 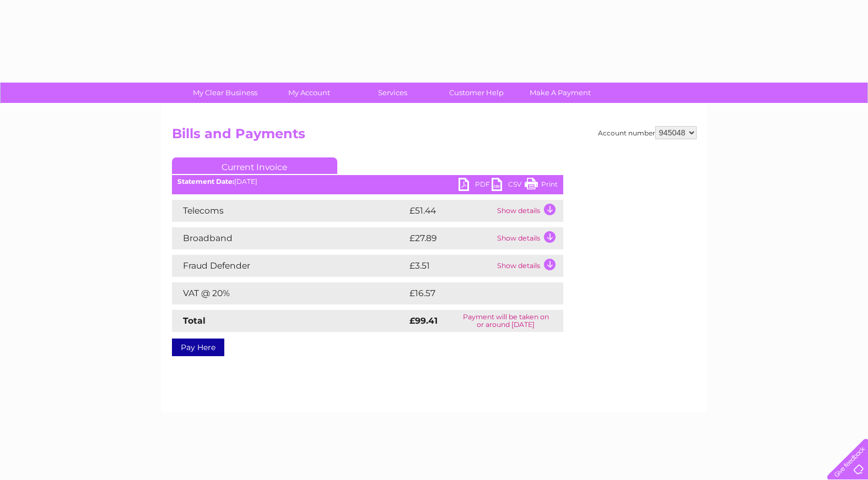 What do you see at coordinates (289, 294) in the screenshot?
I see `td: VAT @ 20%` at bounding box center [289, 294].